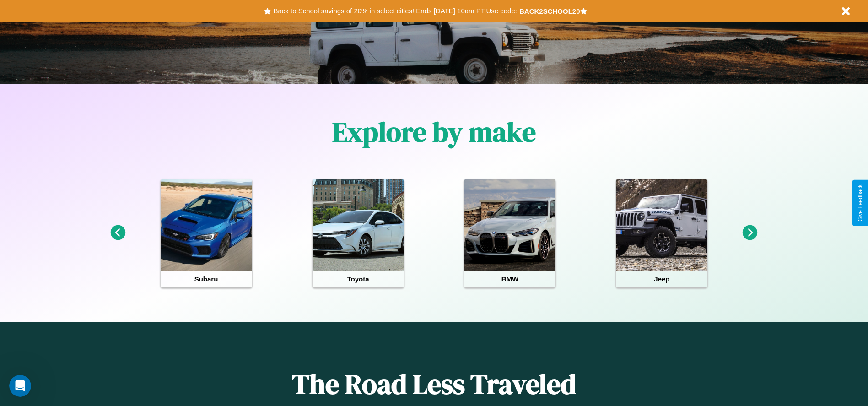 The height and width of the screenshot is (406, 868). I want to click on h4: Subaru, so click(206, 279).